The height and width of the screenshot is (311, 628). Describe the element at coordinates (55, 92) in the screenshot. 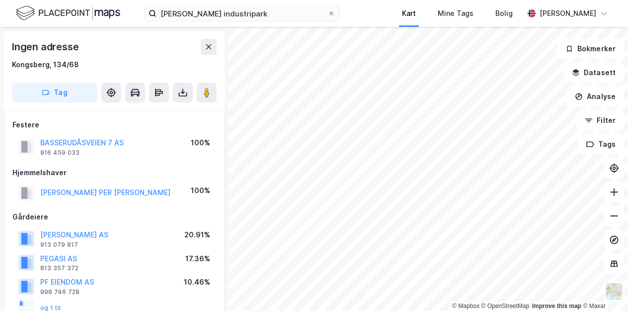

I see `button: Tag` at that location.